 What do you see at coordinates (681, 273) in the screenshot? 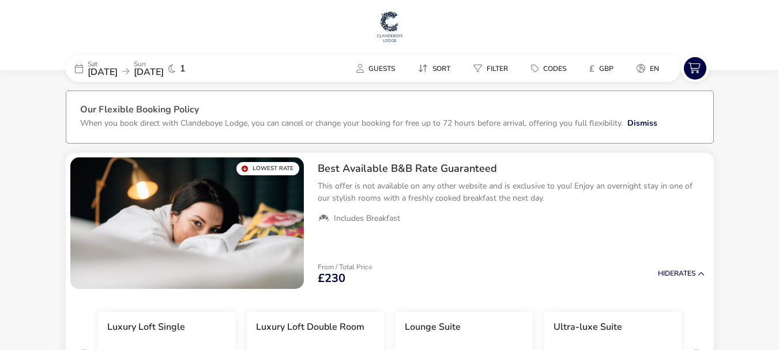
I see `button: HideRates` at bounding box center [681, 273].